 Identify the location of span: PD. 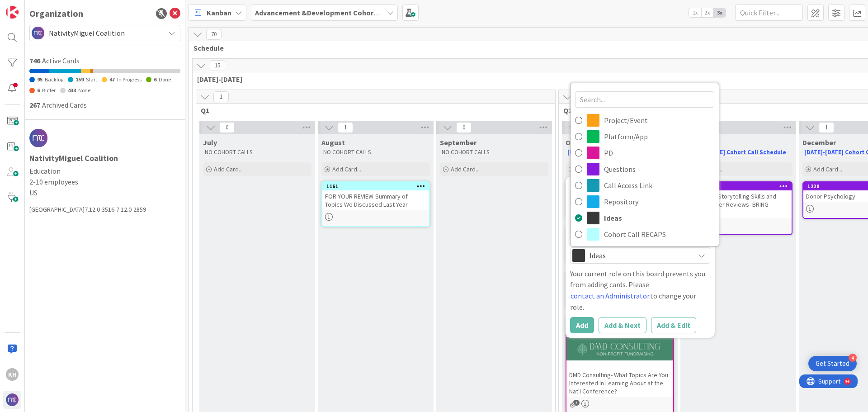
(659, 153).